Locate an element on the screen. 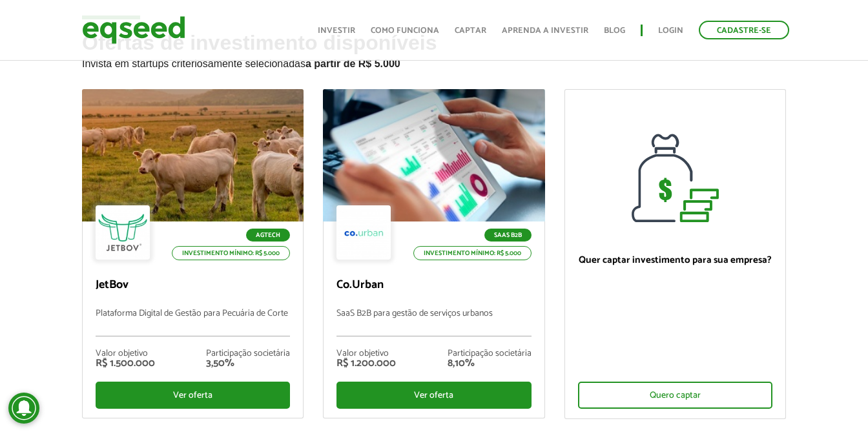 Image resolution: width=868 pixels, height=432 pixels. p: SaaS B2B is located at coordinates (507, 235).